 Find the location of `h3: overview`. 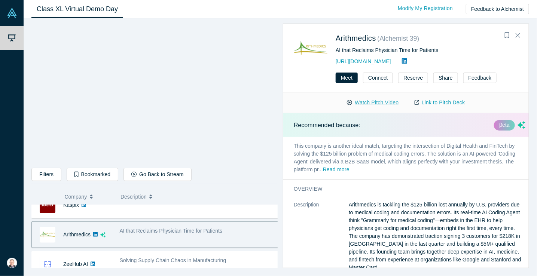

h3: overview is located at coordinates (404, 189).